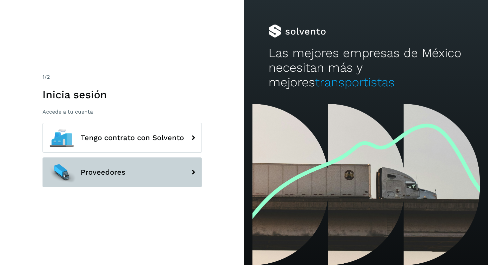 Image resolution: width=488 pixels, height=265 pixels. Describe the element at coordinates (122, 77) in the screenshot. I see `div: /2` at that location.